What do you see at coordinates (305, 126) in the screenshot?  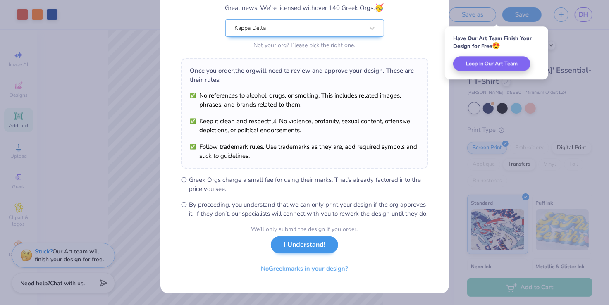 I see `li: Keep it clean and respectful. No violence, profanity, sexual content, offensive depictions, or po...` at bounding box center [305, 126].